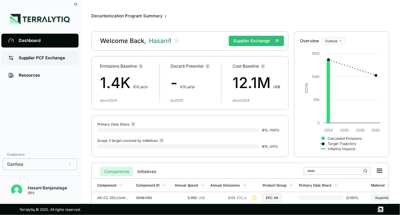  What do you see at coordinates (114, 197) in the screenshot?
I see `div: AK-CC 350,Controller, Refrigeration` at bounding box center [114, 197].